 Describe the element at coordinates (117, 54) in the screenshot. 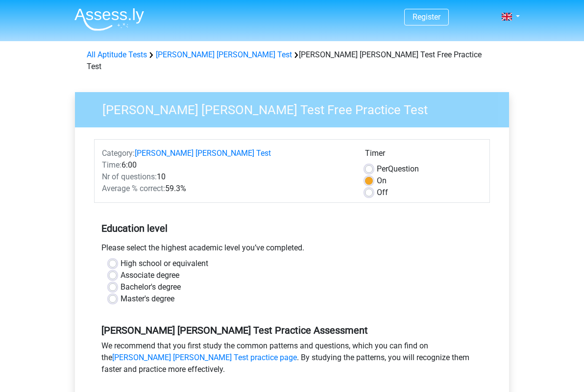

I see `a: All Aptitude Tests` at that location.